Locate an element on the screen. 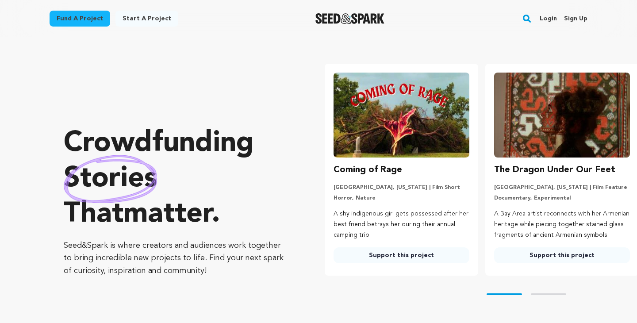 Image resolution: width=637 pixels, height=323 pixels. p: A shy indigenous girl gets possessed after her best friend betrays her during their annual campin... is located at coordinates (401, 224).